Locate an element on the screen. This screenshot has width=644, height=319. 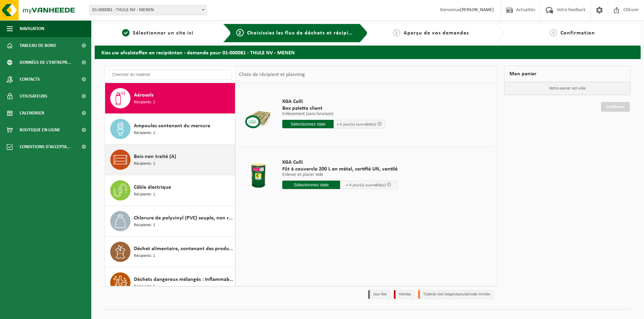
span: Aérosols is located at coordinates (144, 95).